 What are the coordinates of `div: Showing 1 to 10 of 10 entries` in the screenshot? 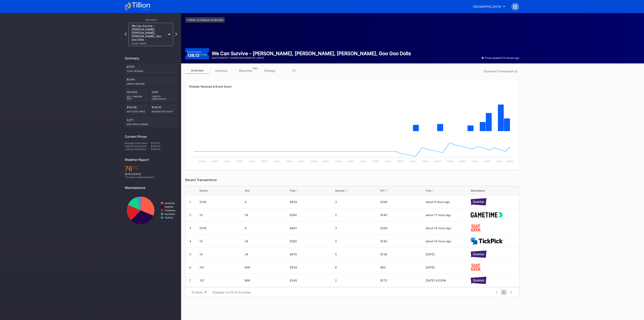 It's located at (232, 292).